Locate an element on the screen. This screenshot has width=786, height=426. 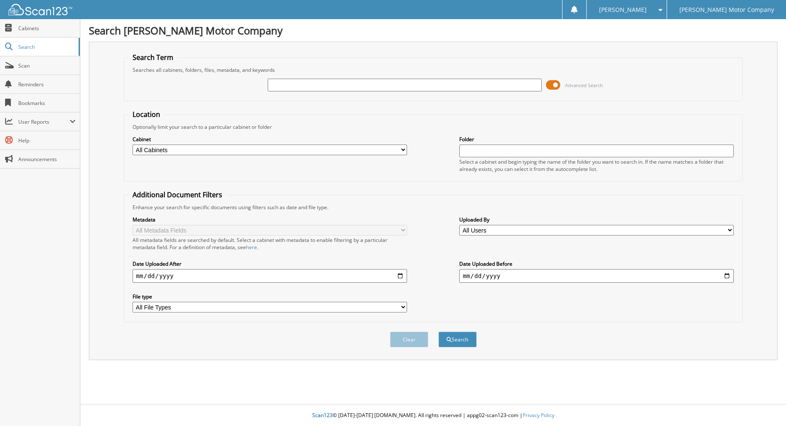
span: Bookmarks is located at coordinates (47, 103).